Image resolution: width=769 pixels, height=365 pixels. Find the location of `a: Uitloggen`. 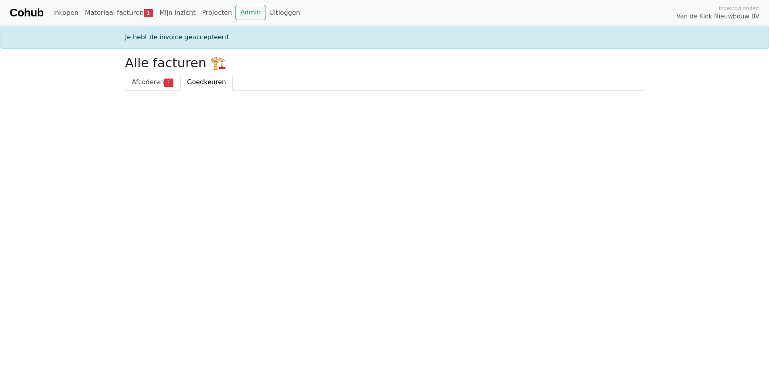

a: Uitloggen is located at coordinates (284, 13).